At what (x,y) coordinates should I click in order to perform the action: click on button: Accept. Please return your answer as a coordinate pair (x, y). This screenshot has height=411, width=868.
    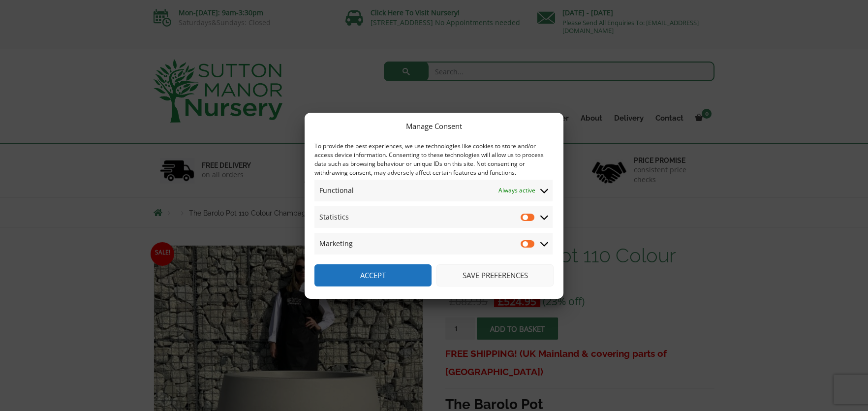
    Looking at the image, I should click on (373, 275).